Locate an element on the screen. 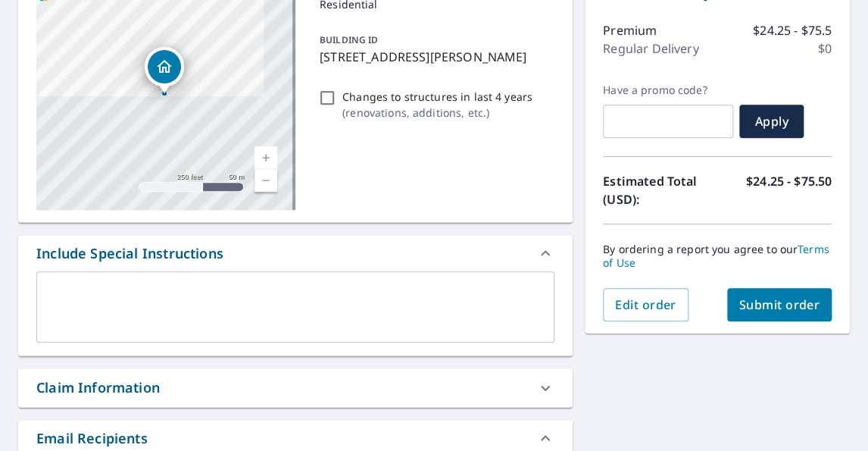  p: ( renovations, additions, etc. ) is located at coordinates (437, 112).